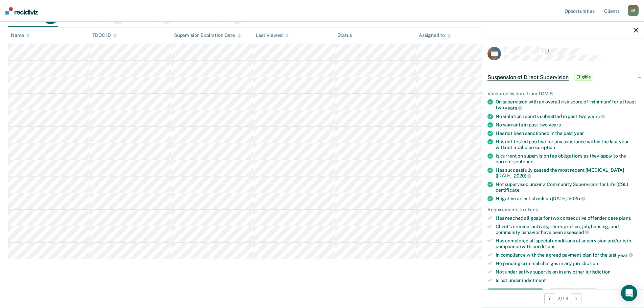  I want to click on span: jursidiction, so click(585, 264).